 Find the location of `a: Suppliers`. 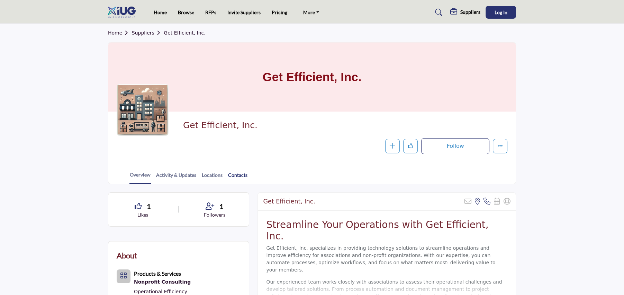

a: Suppliers is located at coordinates (148, 33).